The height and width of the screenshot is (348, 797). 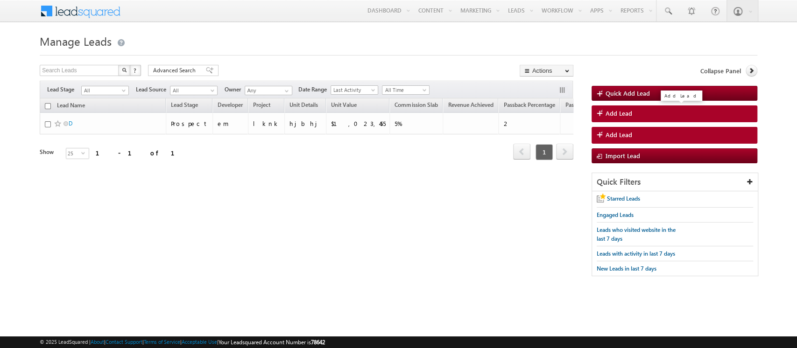 I want to click on span: New Leads in last 7 days, so click(x=627, y=269).